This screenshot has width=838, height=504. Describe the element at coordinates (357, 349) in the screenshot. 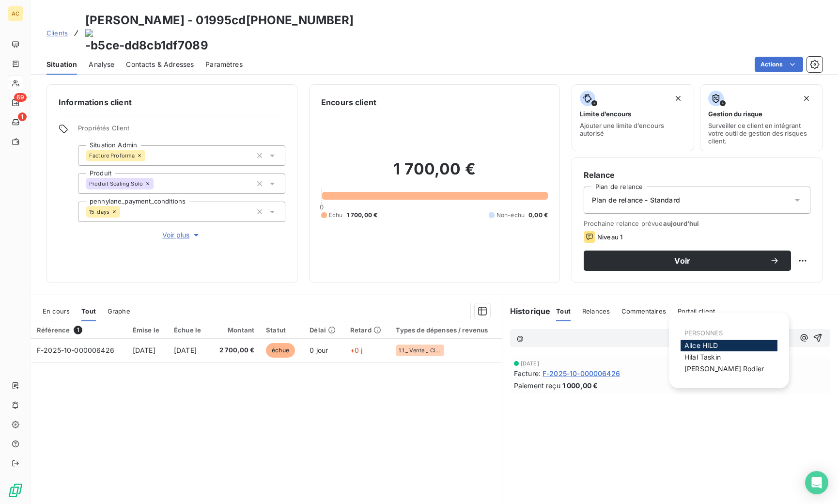

I see `span: +0 j` at that location.